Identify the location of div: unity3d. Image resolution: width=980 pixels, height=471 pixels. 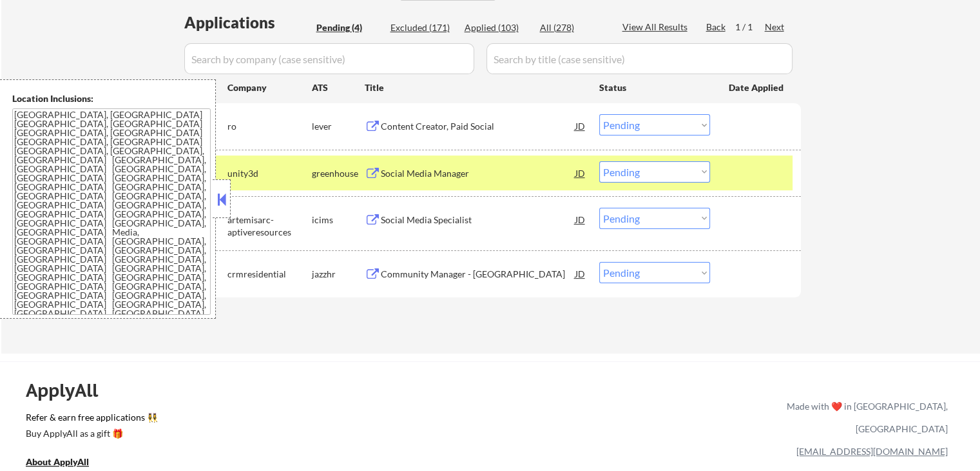
(269, 173).